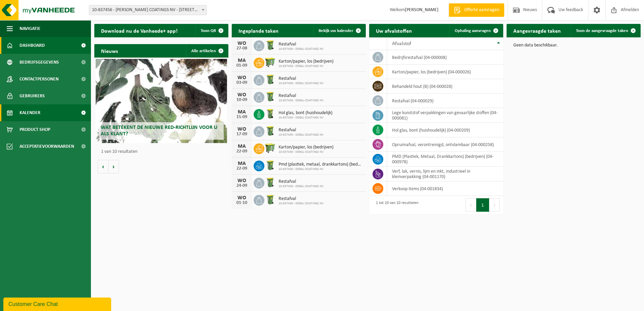 The image size is (644, 311). I want to click on td: bedrijfsrestafval (04-000008), so click(445, 57).